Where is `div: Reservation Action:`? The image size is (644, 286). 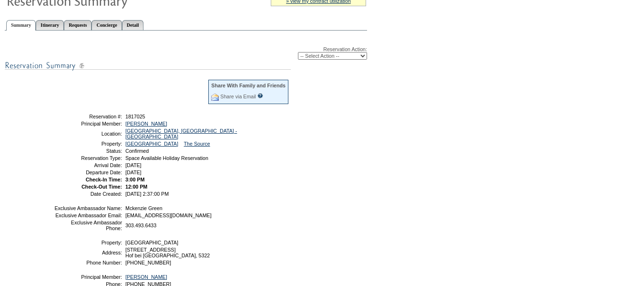 div: Reservation Action: is located at coordinates (186, 53).